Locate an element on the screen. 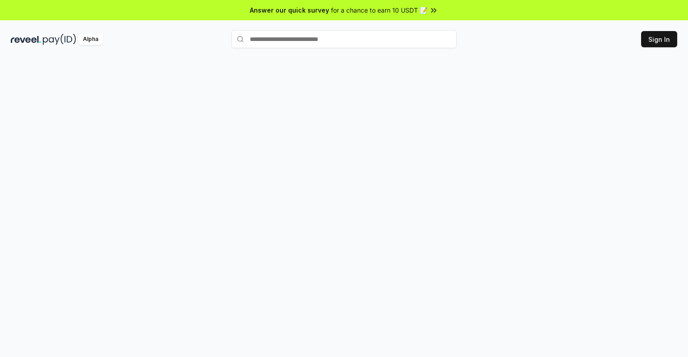 The image size is (688, 357). button: Sign In is located at coordinates (659, 39).